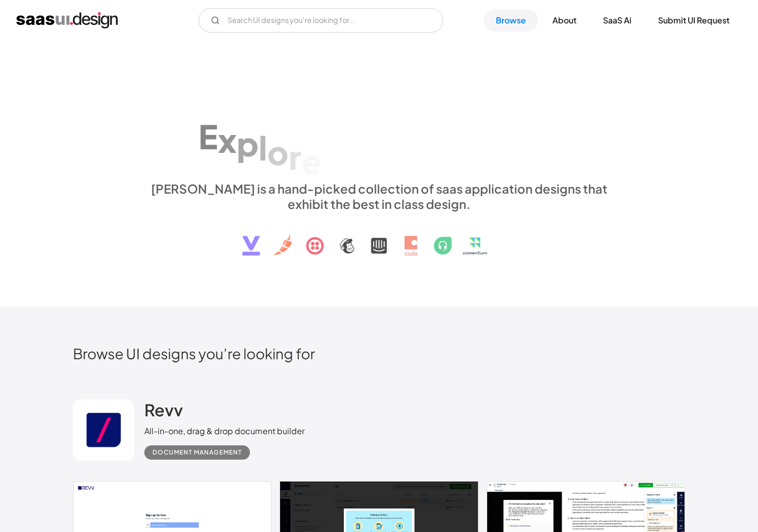 The image size is (758, 532). Describe the element at coordinates (379, 132) in the screenshot. I see `h1: Explore SaaS UI design patterns & interactions.` at that location.